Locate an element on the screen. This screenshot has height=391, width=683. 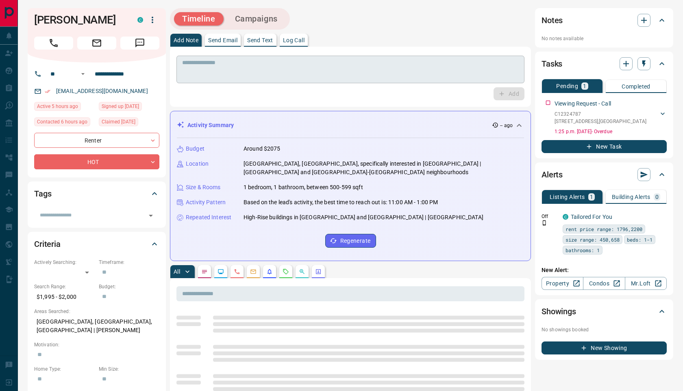
p: Off is located at coordinates (549, 217).